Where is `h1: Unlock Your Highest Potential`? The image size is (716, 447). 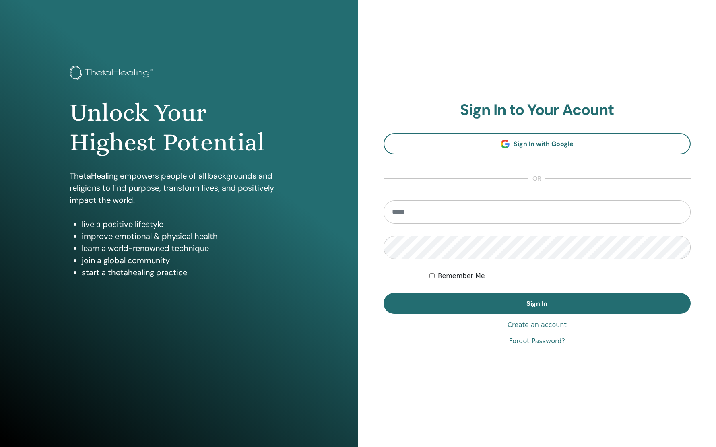 h1: Unlock Your Highest Potential is located at coordinates (179, 128).